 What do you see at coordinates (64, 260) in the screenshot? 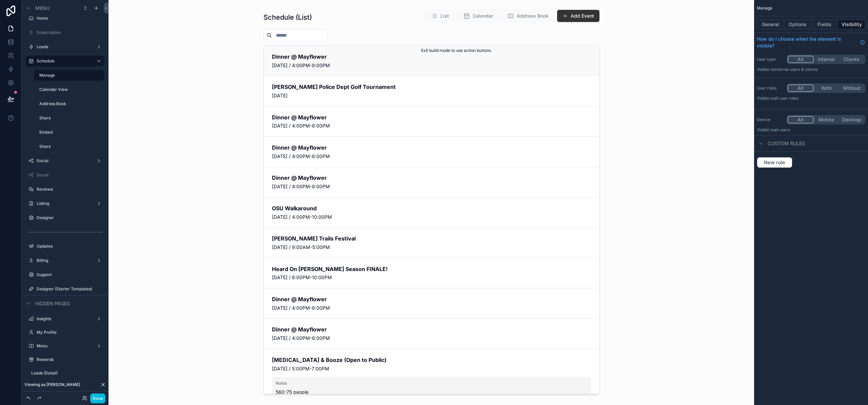
I see `label: Billing` at bounding box center [64, 260].